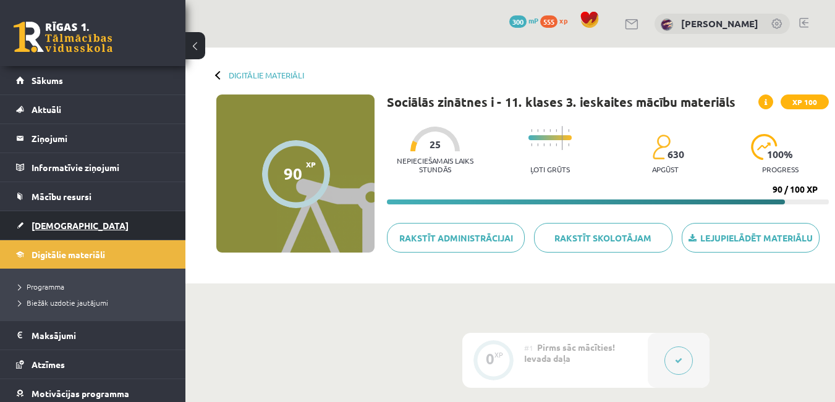  Describe the element at coordinates (750, 238) in the screenshot. I see `a: Lejupielādēt materiālu` at that location.